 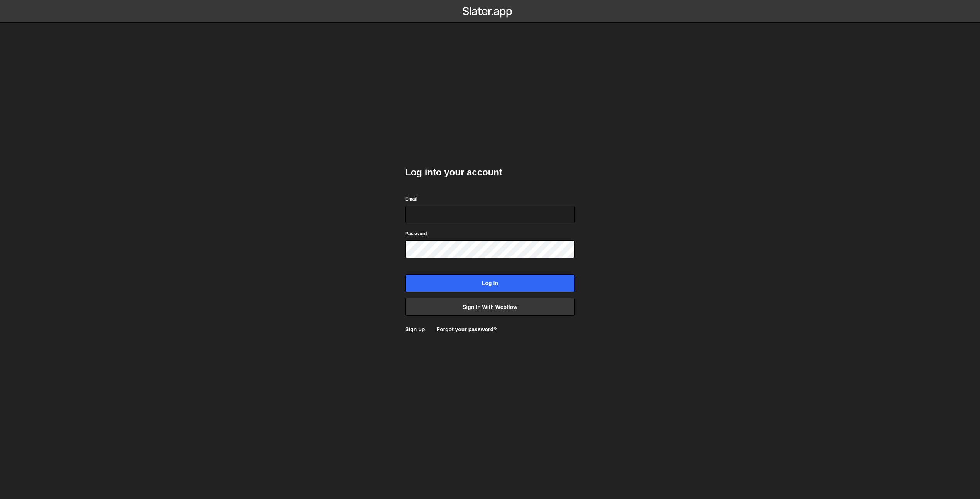 I want to click on label: Password, so click(x=416, y=234).